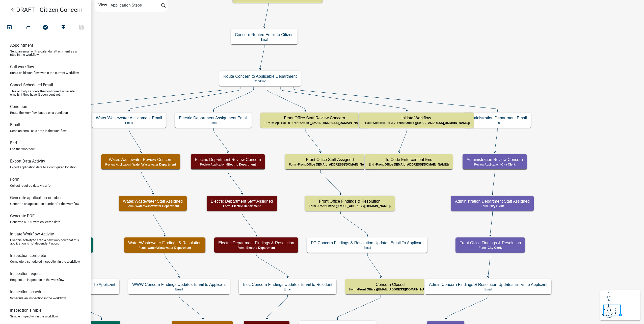  Describe the element at coordinates (45, 242) in the screenshot. I see `p: Use this activity to start a new workflow that this application is not dependent upon.` at that location.